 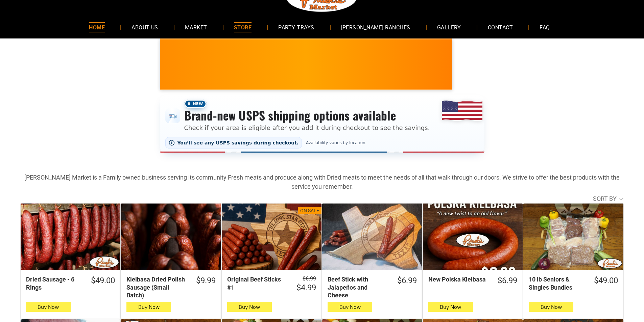 What do you see at coordinates (71, 283) in the screenshot?
I see `a: $49.00Dried Sausage - 6 Rings` at bounding box center [71, 283].